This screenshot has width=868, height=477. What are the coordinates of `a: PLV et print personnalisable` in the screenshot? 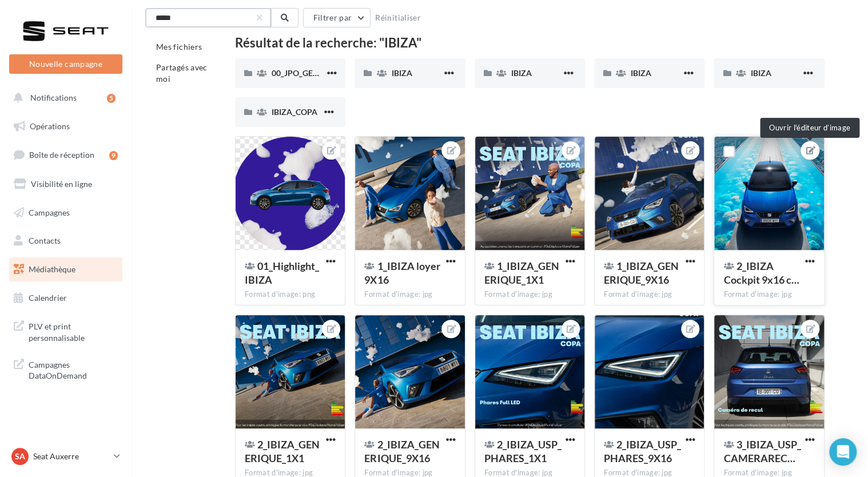 It's located at (66, 331).